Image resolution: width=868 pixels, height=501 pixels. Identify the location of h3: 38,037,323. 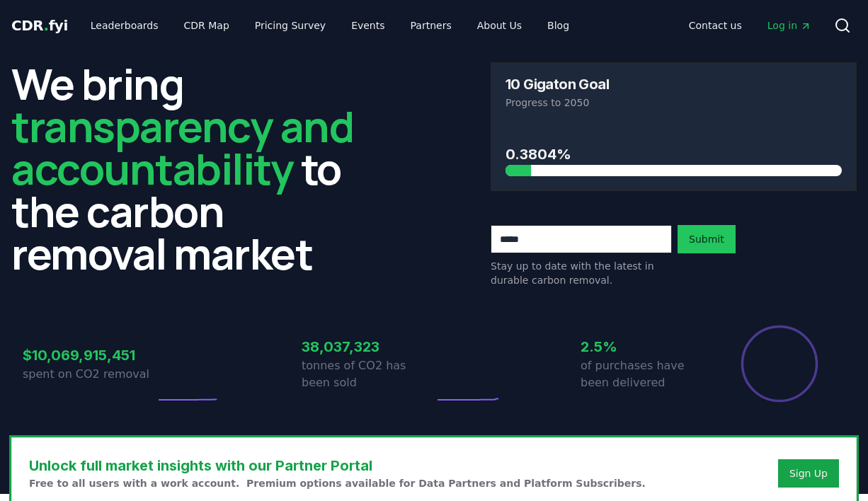
(368, 346).